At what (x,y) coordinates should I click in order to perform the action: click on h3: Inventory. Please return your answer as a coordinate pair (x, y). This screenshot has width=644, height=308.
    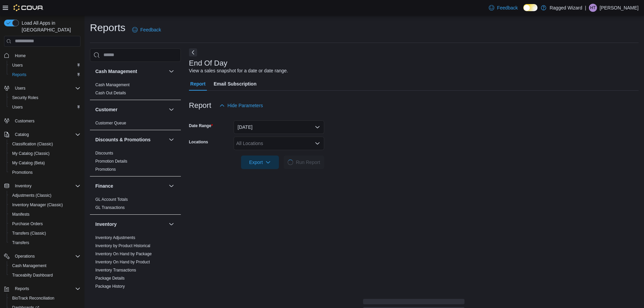
    Looking at the image, I should click on (105, 224).